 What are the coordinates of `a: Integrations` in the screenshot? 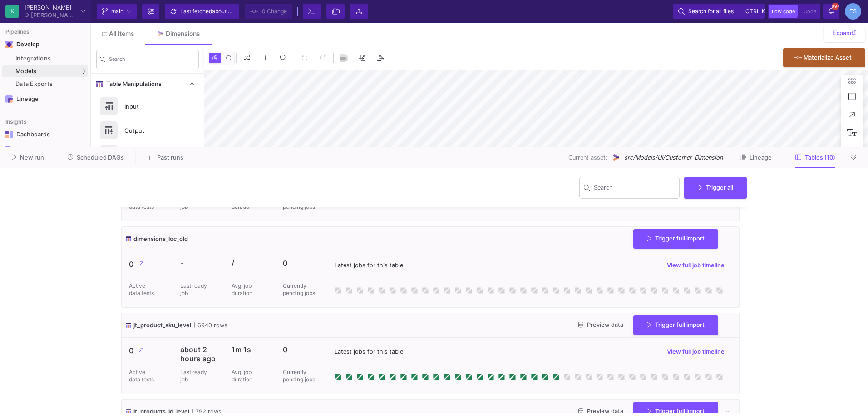 It's located at (45, 58).